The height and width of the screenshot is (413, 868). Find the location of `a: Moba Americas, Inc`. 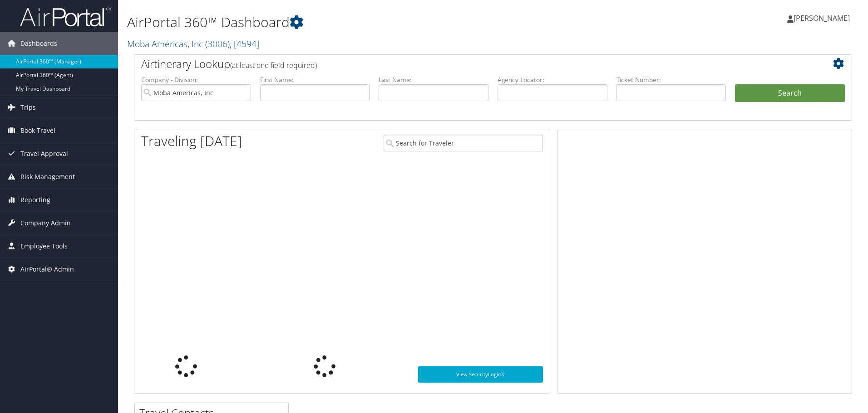

a: Moba Americas, Inc is located at coordinates (193, 44).